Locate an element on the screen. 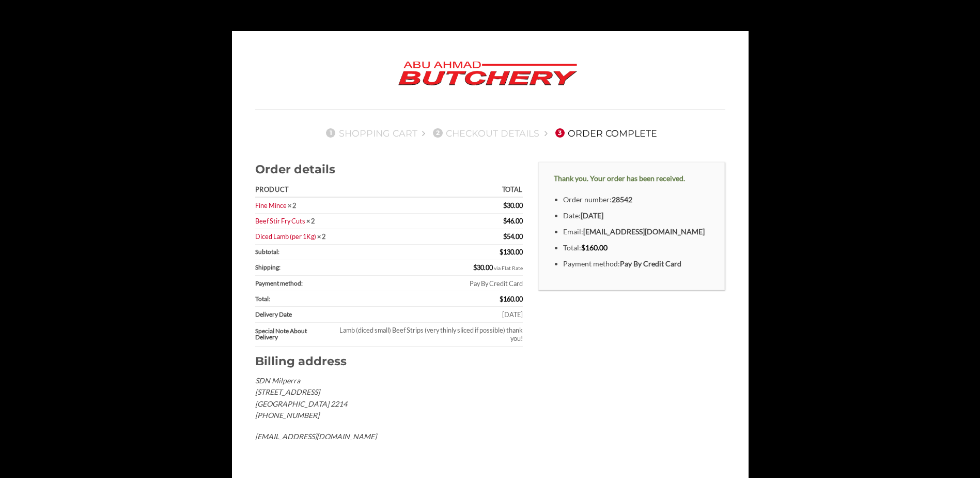 Image resolution: width=980 pixels, height=478 pixels. th: Payment method: is located at coordinates (294, 284).